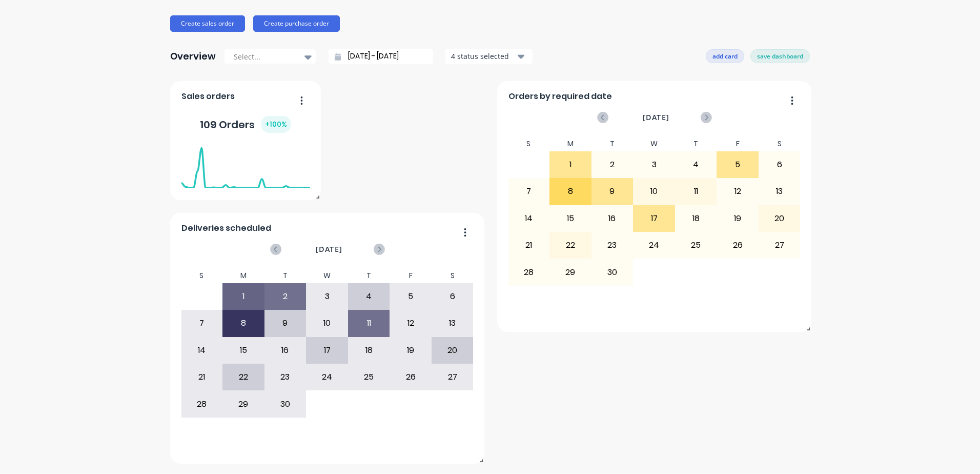 This screenshot has width=980, height=474. Describe the element at coordinates (484, 56) in the screenshot. I see `div: 4 status selected` at that location.